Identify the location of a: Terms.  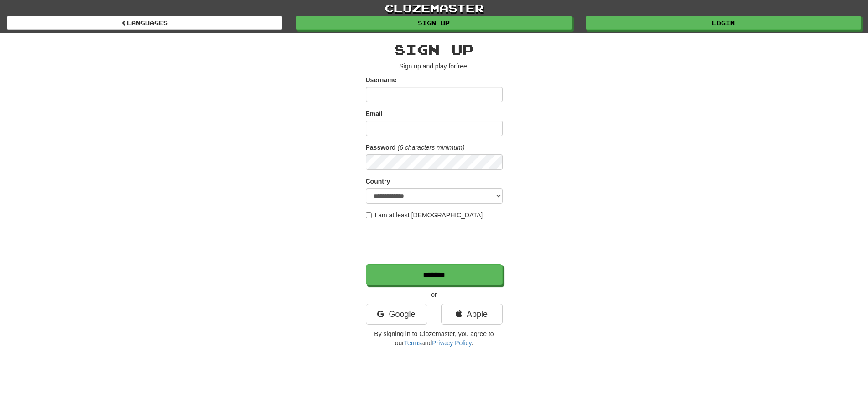
(413, 343).